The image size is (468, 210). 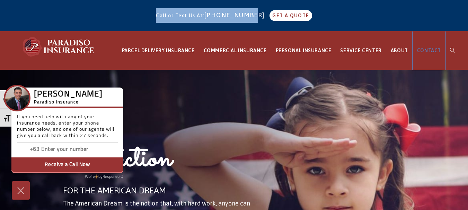 What do you see at coordinates (68, 102) in the screenshot?
I see `h5: Paradiso Insurance` at bounding box center [68, 102].